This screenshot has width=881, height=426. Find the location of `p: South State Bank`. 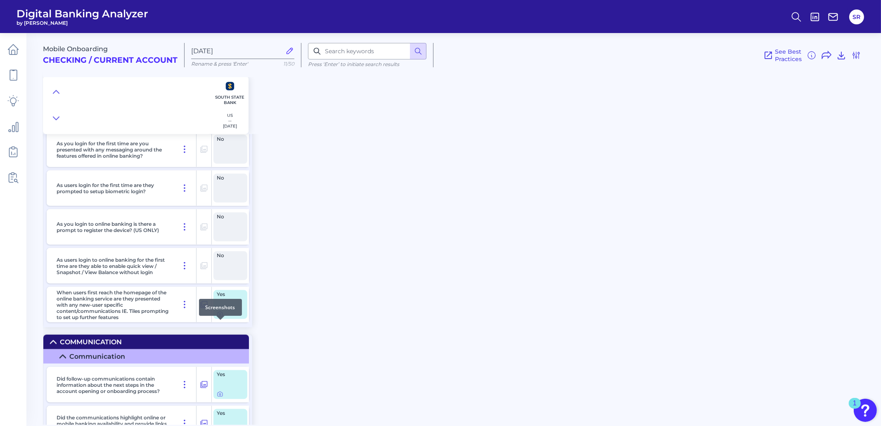

p: South State Bank is located at coordinates (230, 100).